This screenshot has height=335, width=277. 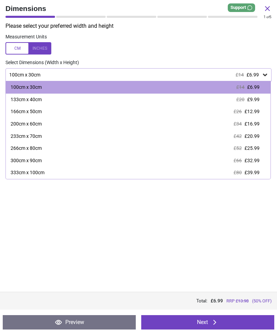 What do you see at coordinates (238, 111) in the screenshot?
I see `span: £26` at bounding box center [238, 111].